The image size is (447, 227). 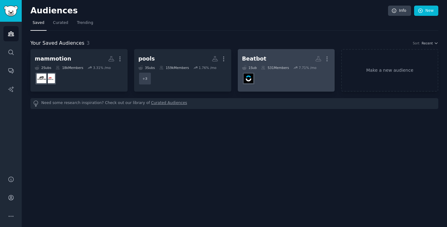 I want to click on button: Recent, so click(x=430, y=43).